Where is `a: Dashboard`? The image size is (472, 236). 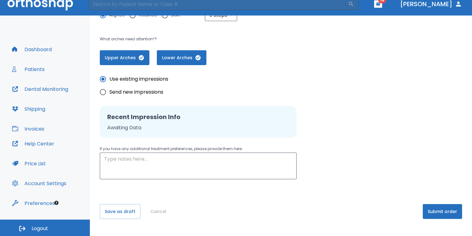 a: Dashboard is located at coordinates (32, 49).